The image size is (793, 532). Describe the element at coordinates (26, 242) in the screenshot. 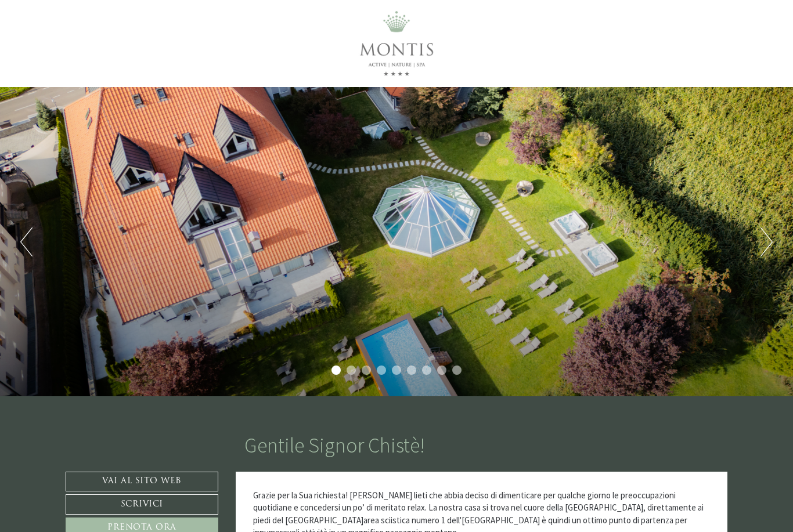

I see `button: Previous` at that location.